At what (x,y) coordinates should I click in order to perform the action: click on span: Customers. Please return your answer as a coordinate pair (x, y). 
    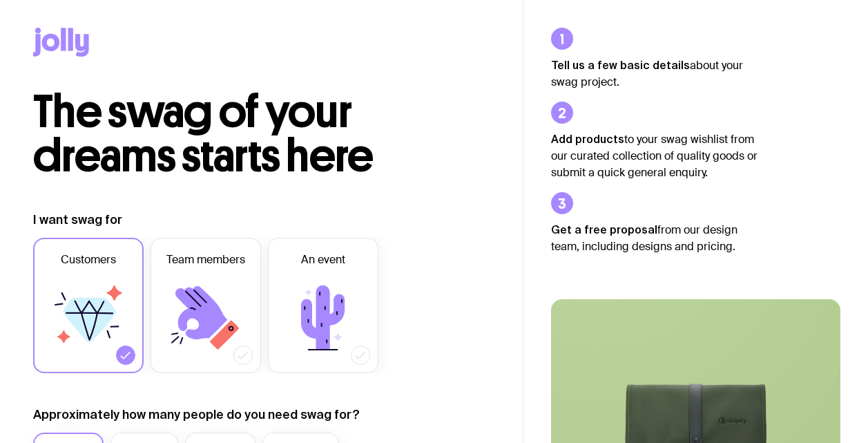
    Looking at the image, I should click on (88, 260).